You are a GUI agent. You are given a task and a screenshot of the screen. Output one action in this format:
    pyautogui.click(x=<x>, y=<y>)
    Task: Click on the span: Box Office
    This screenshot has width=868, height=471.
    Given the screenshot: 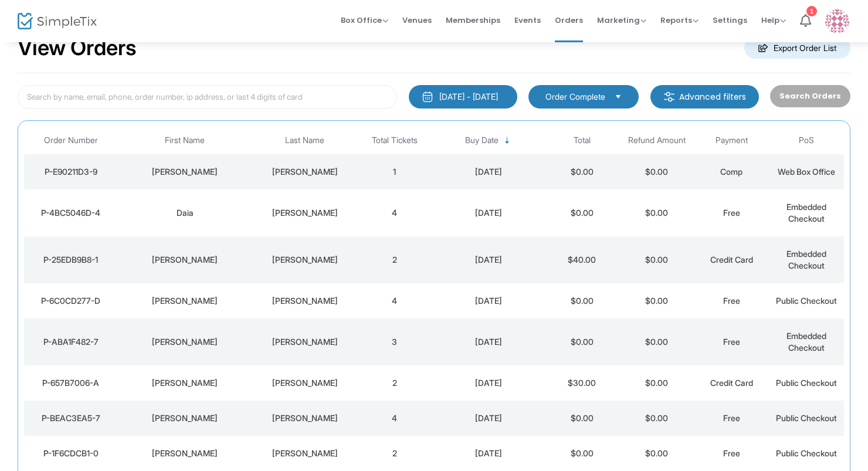 What is the action you would take?
    pyautogui.click(x=364, y=20)
    